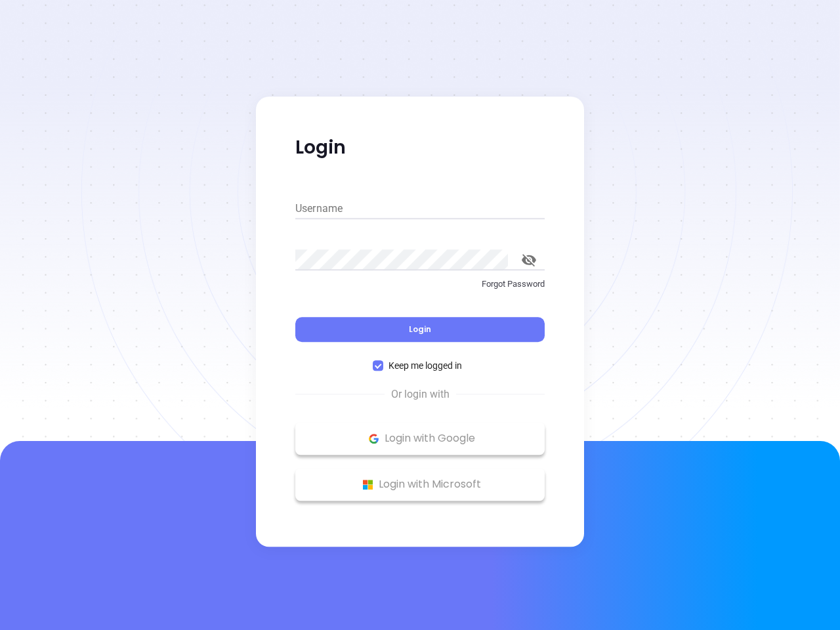 This screenshot has width=840, height=630. What do you see at coordinates (367, 484) in the screenshot?
I see `img: Microsoft Logo` at bounding box center [367, 484].